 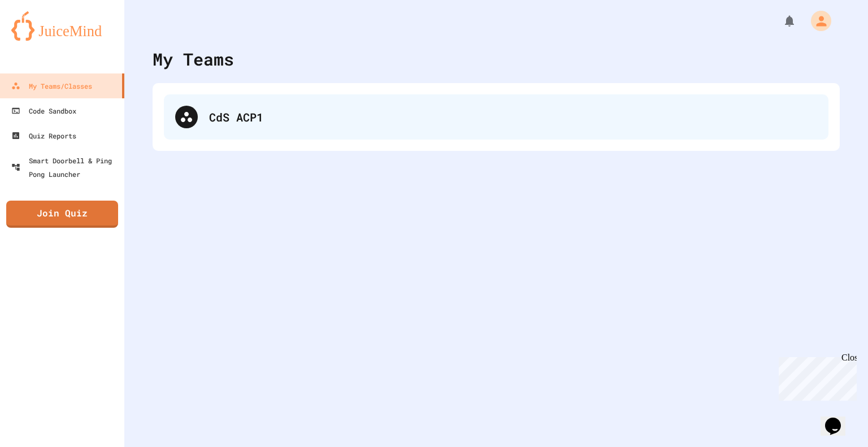 What do you see at coordinates (817, 21) in the screenshot?
I see `div: My Account` at bounding box center [817, 21].